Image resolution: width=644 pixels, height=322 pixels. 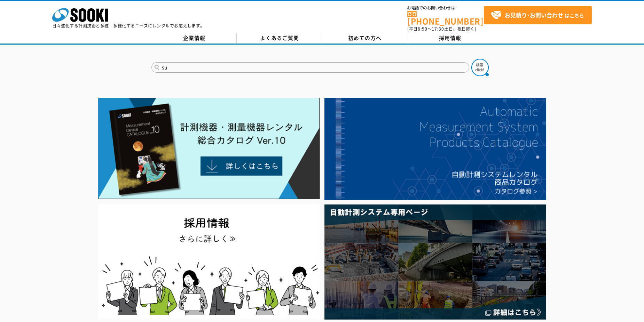 I want to click on span: 8:50, so click(x=423, y=29).